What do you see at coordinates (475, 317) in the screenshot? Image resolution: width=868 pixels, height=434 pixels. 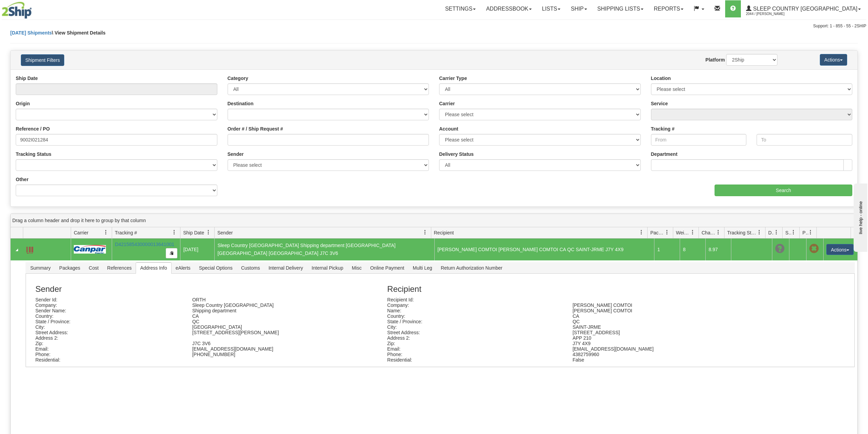 I see `div: Country:` at bounding box center [475, 317].